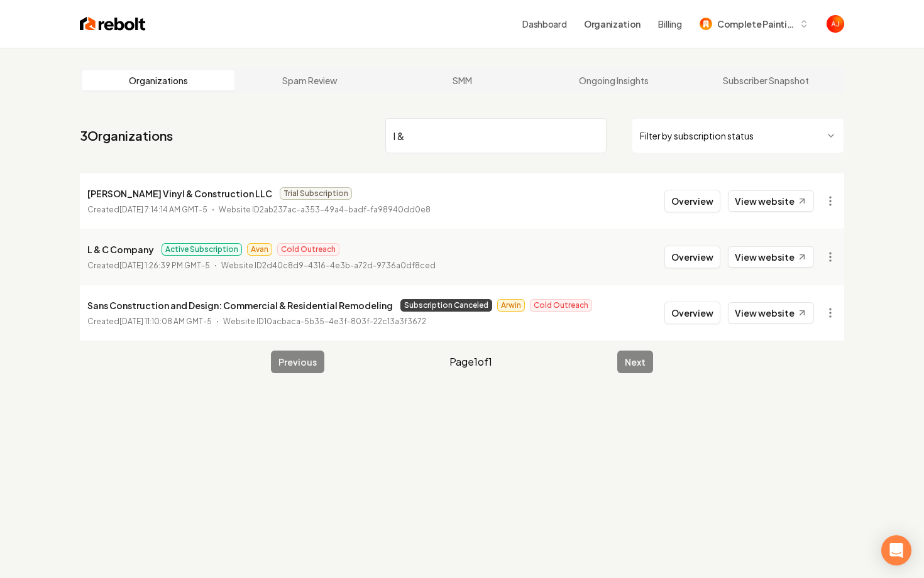  What do you see at coordinates (112, 24) in the screenshot?
I see `img: Rebolt Logo` at bounding box center [112, 24].